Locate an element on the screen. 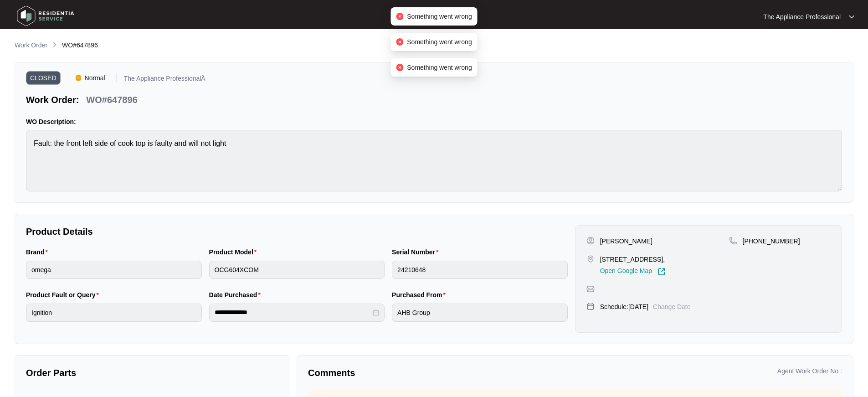 This screenshot has width=868, height=397. a: Open Google Map is located at coordinates (633, 272).